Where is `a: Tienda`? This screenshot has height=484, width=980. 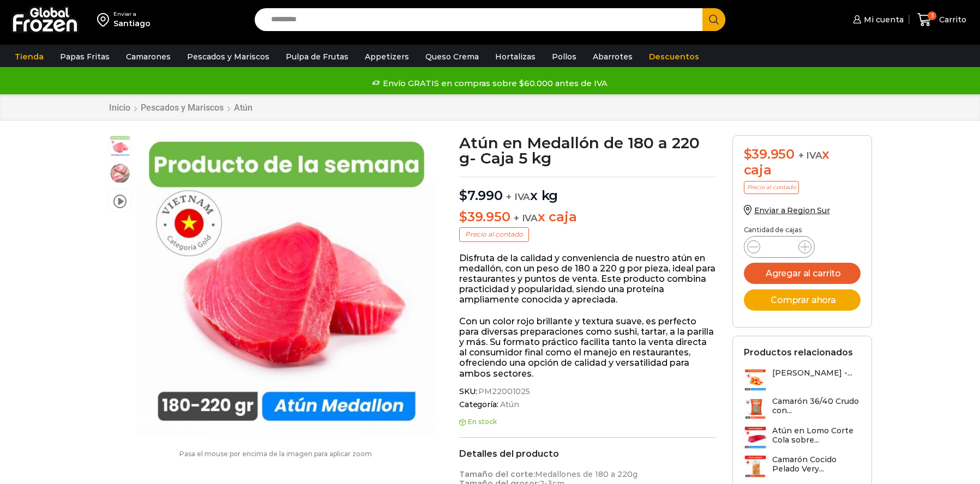 a: Tienda is located at coordinates (29, 57).